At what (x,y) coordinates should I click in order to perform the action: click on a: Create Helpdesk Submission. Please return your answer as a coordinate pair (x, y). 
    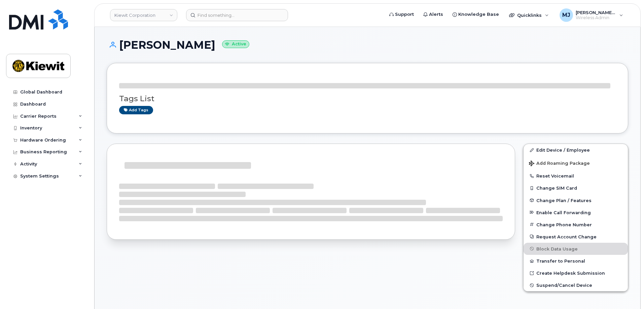
    Looking at the image, I should click on (575, 273).